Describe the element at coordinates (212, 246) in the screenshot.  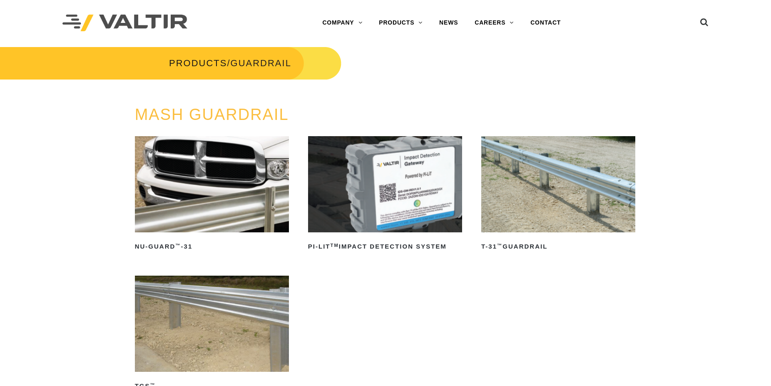
I see `h2: NU-GUARD -31` at that location.